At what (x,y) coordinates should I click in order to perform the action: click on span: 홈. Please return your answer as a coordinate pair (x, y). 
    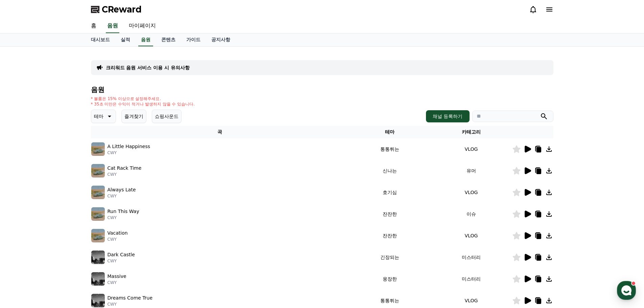
    Looking at the image, I should click on (23, 227).